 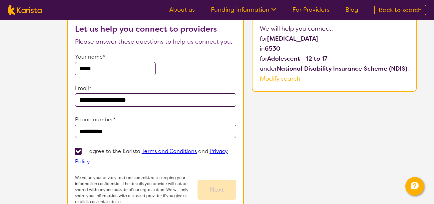 What do you see at coordinates (25, 10) in the screenshot?
I see `img: Karista logo` at bounding box center [25, 10].